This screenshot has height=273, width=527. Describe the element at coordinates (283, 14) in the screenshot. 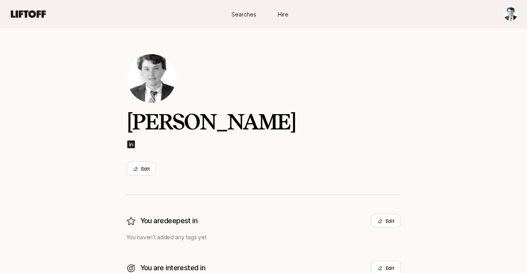

I see `span: Hire` at that location.